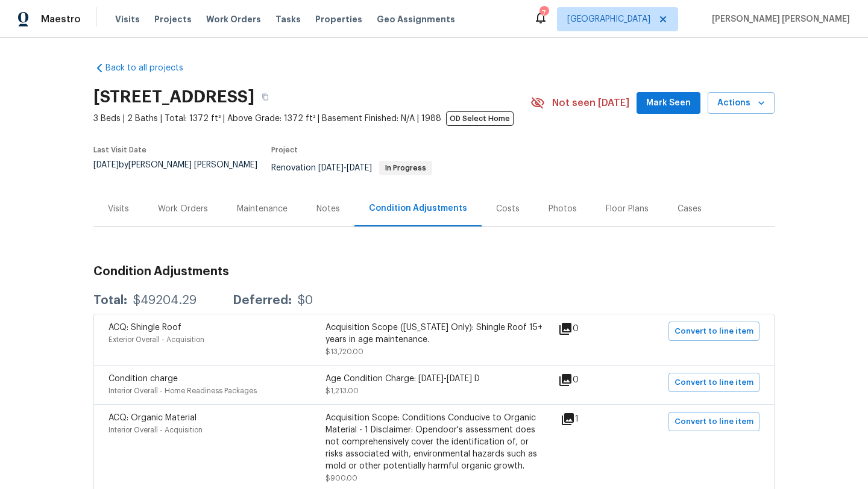  I want to click on span: ACQ: Organic Material, so click(153, 418).